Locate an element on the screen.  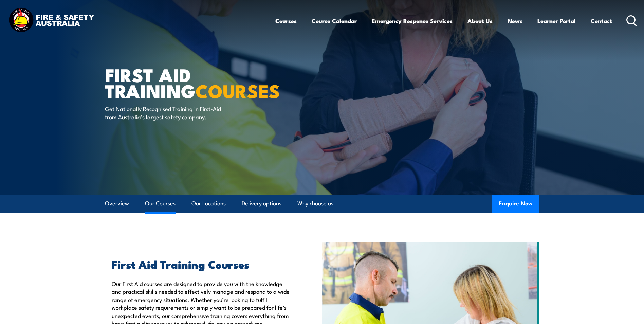
a: Learner Portal is located at coordinates (557, 21).